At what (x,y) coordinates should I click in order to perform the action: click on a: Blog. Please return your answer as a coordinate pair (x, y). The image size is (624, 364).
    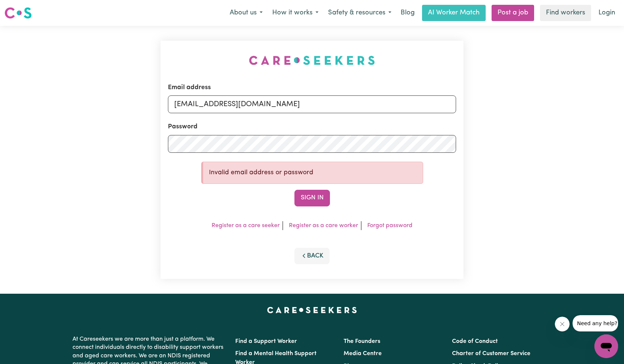
    Looking at the image, I should click on (407, 13).